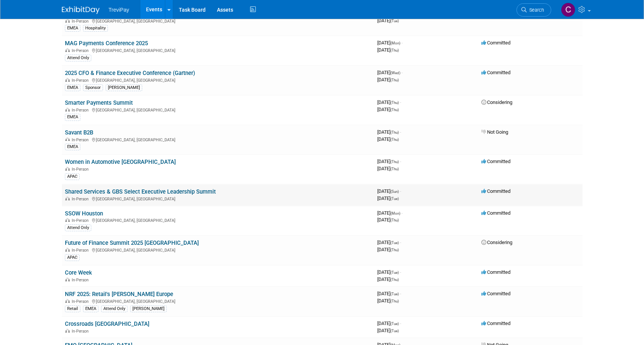  Describe the element at coordinates (84, 214) in the screenshot. I see `a: SSOW Houston` at that location.